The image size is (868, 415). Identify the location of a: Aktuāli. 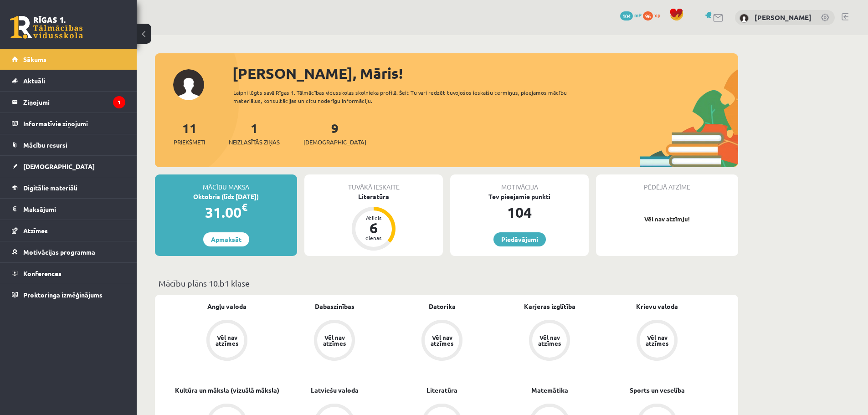
(68, 81).